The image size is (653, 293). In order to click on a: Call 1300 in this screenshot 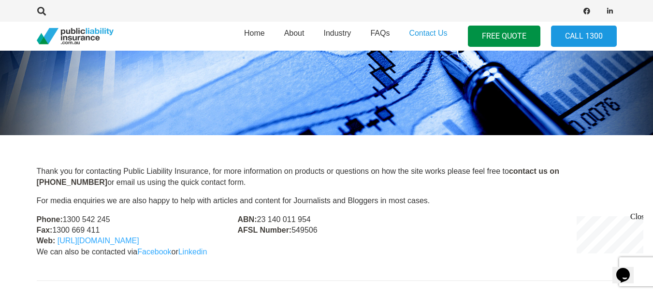, I will do `click(584, 36)`.